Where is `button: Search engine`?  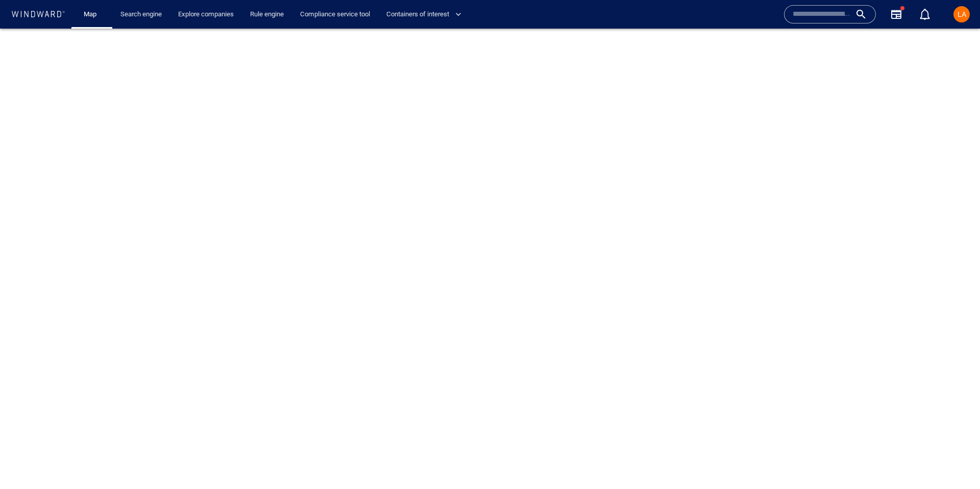 button: Search engine is located at coordinates (141, 14).